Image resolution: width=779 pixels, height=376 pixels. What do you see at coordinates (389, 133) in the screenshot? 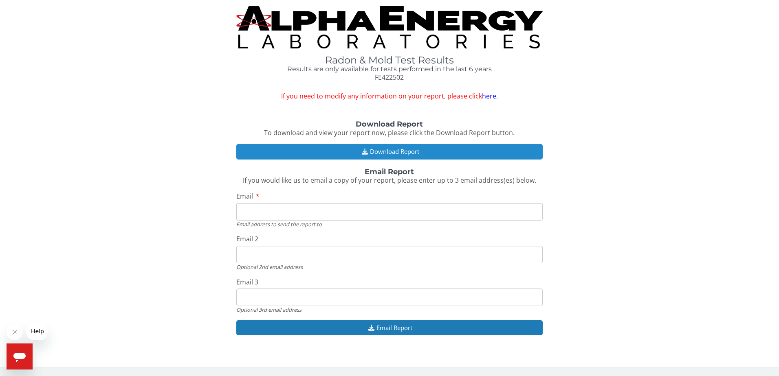
I see `span: To download and view your report now, please click the Download Report button.` at bounding box center [389, 133].